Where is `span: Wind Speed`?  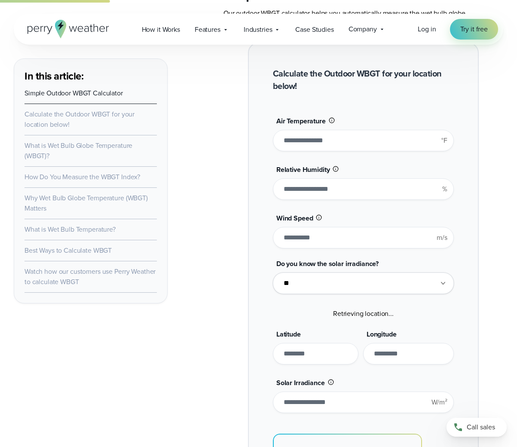
span: Wind Speed is located at coordinates (295, 218).